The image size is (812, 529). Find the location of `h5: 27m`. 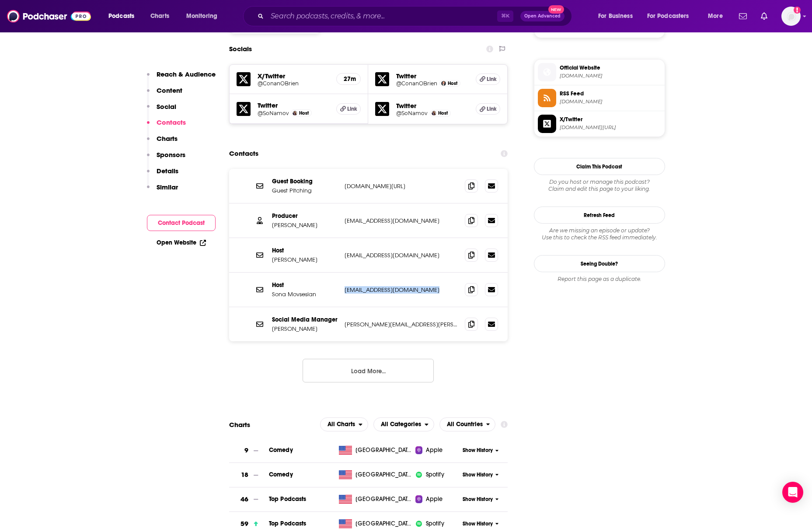

h5: 27m is located at coordinates (349, 79).